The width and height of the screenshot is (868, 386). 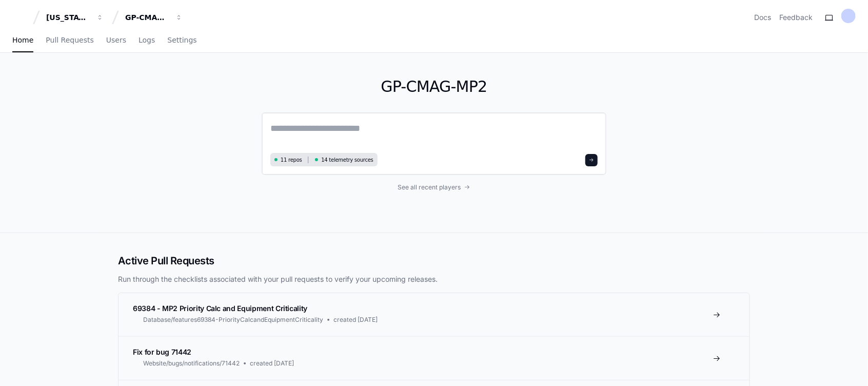 I want to click on a: Logs, so click(x=147, y=41).